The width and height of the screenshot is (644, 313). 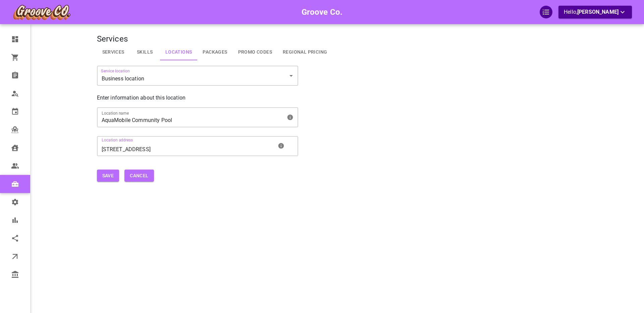 What do you see at coordinates (305, 52) in the screenshot?
I see `a: Regional Pricing` at bounding box center [305, 52].